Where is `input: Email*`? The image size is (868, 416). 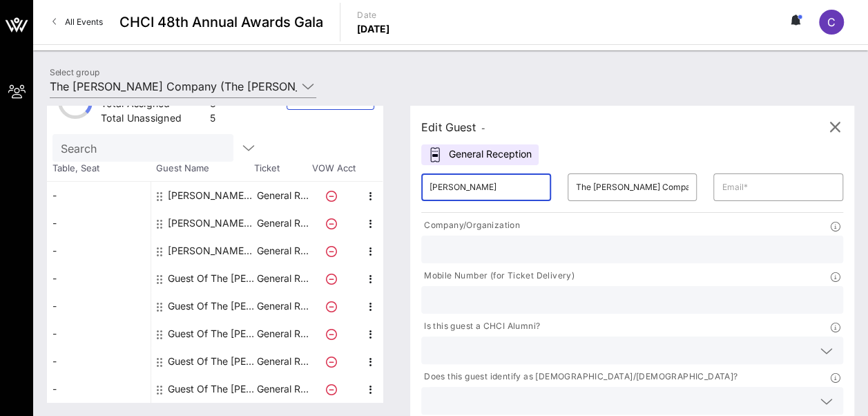
input: Email* is located at coordinates (778, 188).